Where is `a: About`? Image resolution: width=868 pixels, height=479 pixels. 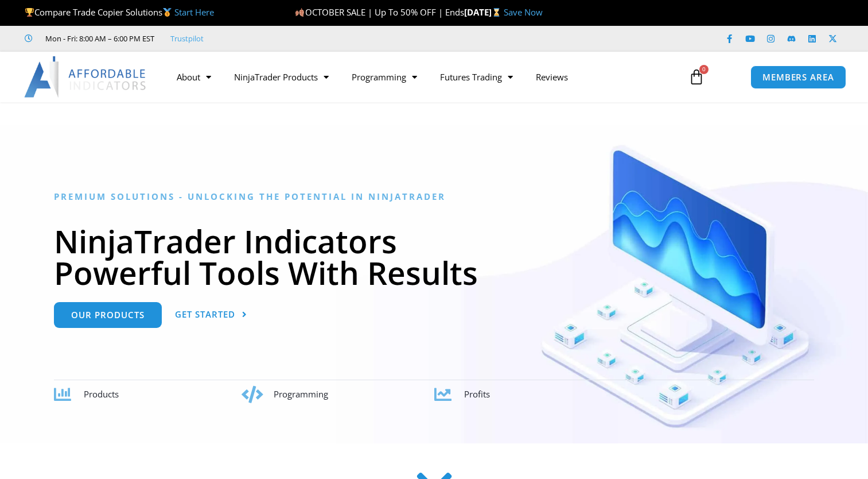
a: About is located at coordinates (194, 77).